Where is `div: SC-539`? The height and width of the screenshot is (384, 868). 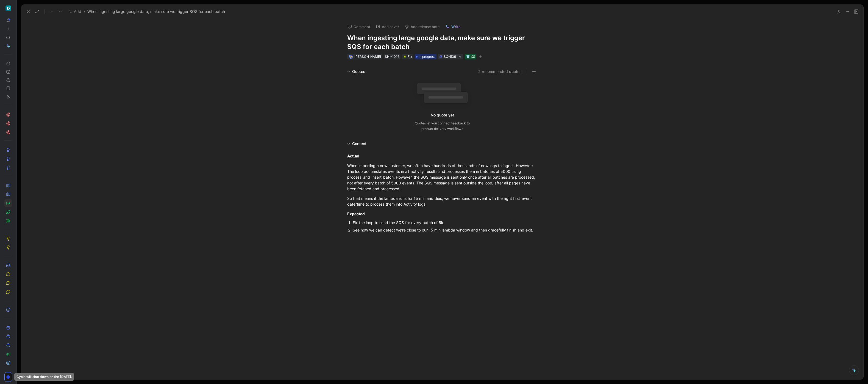
div: SC-539 is located at coordinates (450, 57).